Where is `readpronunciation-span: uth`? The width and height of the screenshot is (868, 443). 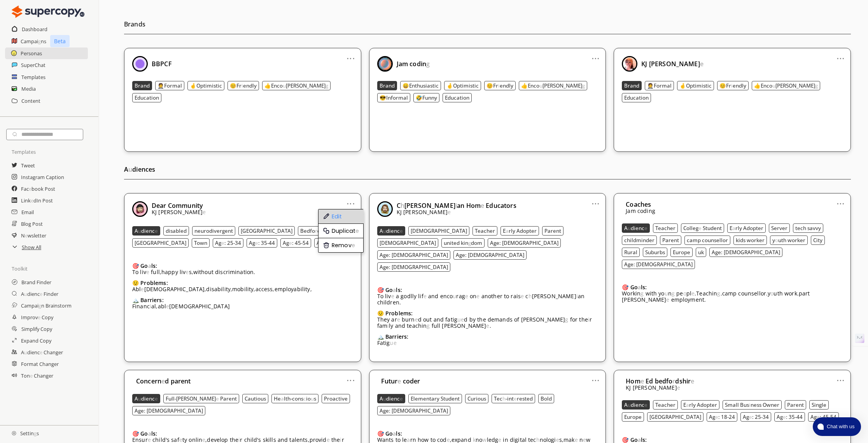 readpronunciation-span: uth is located at coordinates (782, 240).